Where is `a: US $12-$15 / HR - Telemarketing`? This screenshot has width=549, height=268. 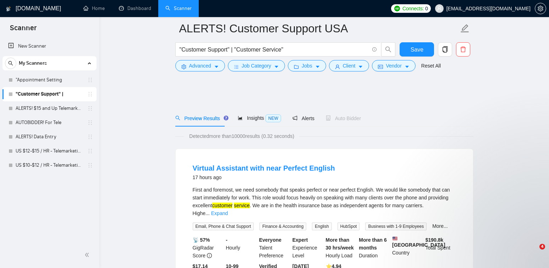 a: US $12-$15 / HR - Telemarketing is located at coordinates (49, 151).